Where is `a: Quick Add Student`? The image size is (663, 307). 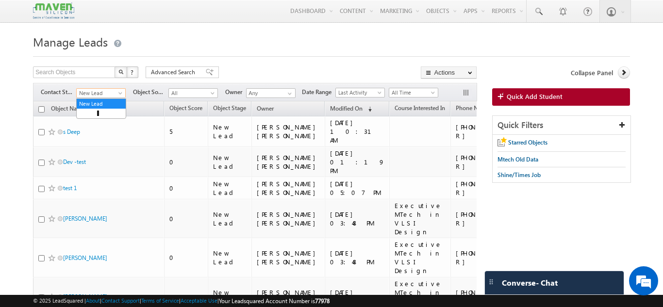 a: Quick Add Student is located at coordinates (561, 97).